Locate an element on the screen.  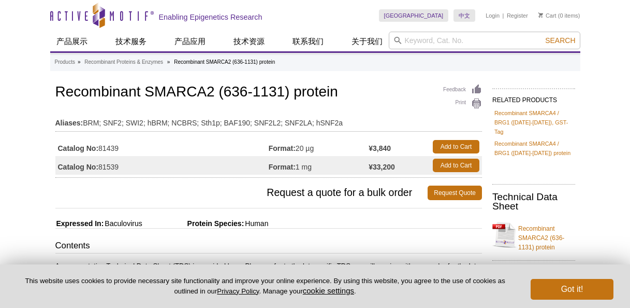
a: Products is located at coordinates (65, 62).